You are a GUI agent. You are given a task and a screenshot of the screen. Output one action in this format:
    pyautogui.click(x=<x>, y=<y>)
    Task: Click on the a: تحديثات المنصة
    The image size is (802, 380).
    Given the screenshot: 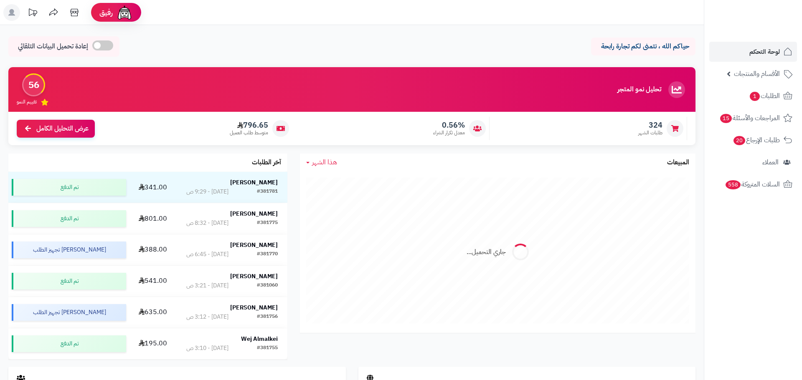 What is the action you would take?
    pyautogui.click(x=33, y=13)
    